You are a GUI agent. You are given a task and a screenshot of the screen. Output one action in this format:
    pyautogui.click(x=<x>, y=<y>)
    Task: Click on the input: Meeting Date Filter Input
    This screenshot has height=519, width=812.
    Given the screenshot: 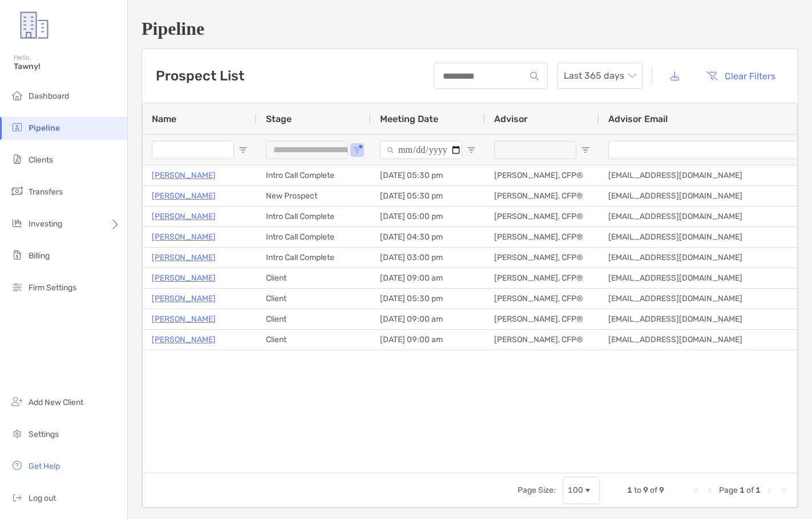 What is the action you would take?
    pyautogui.click(x=421, y=150)
    